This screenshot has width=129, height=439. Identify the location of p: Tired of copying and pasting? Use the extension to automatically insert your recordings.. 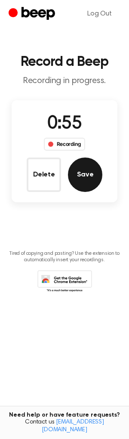
(65, 257).